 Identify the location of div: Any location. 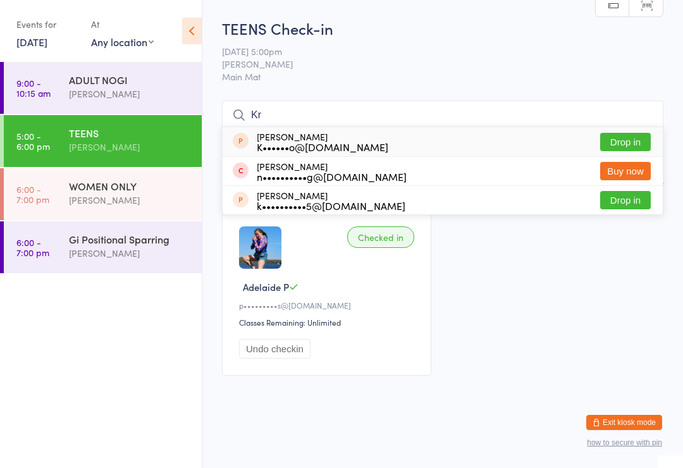
(122, 42).